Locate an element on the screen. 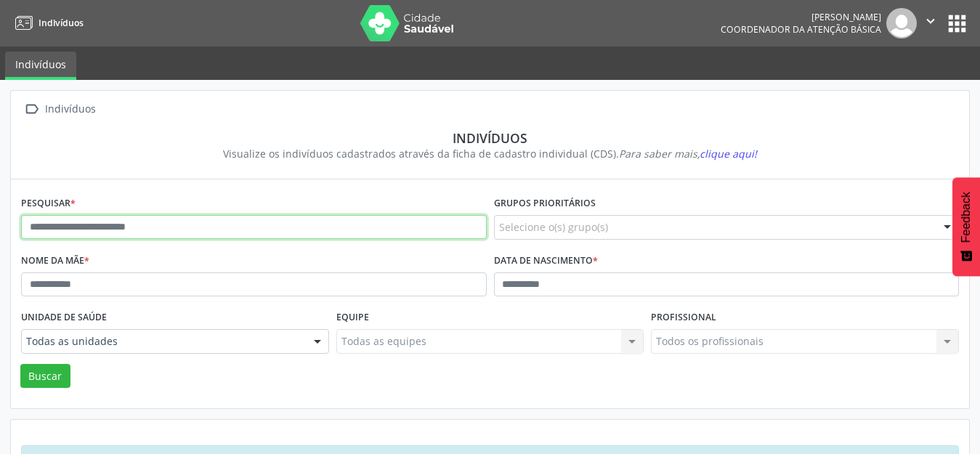 This screenshot has height=454, width=980. button: Feedback - Mostrar pesquisa is located at coordinates (966, 227).